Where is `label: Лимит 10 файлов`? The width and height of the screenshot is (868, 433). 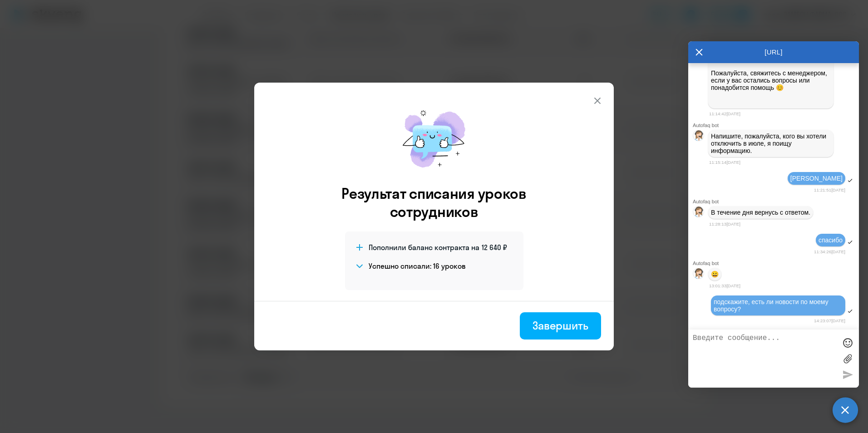
label: Лимит 10 файлов is located at coordinates (847, 359).